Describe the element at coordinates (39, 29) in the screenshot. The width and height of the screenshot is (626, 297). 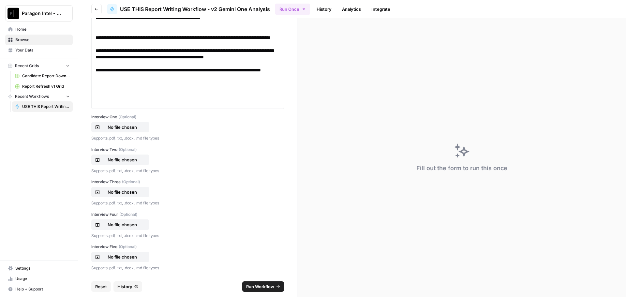
I see `a: Home` at that location.